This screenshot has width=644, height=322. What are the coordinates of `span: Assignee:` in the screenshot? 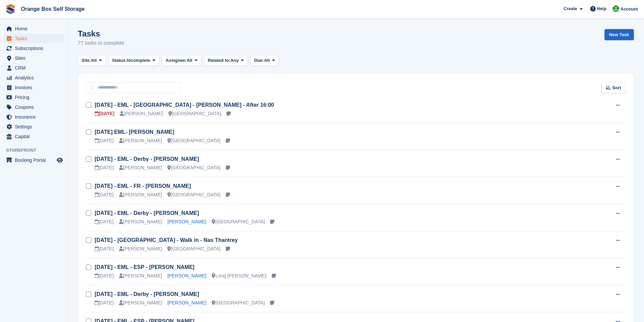 It's located at (176, 61).